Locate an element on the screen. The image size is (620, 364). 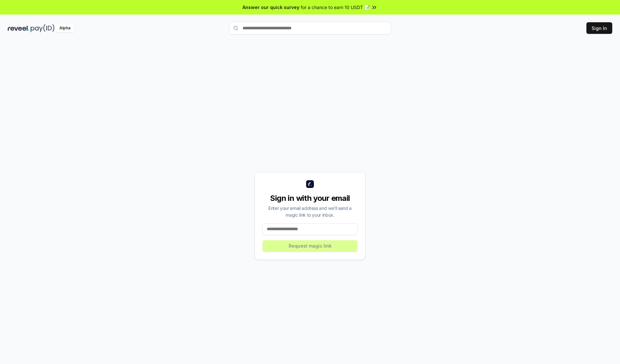
div: Alpha is located at coordinates (65, 28).